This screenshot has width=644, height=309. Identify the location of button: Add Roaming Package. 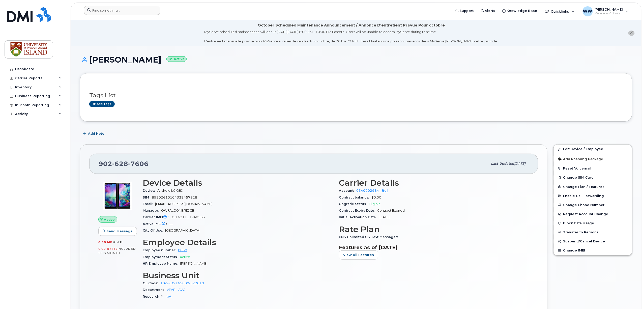
(593, 158).